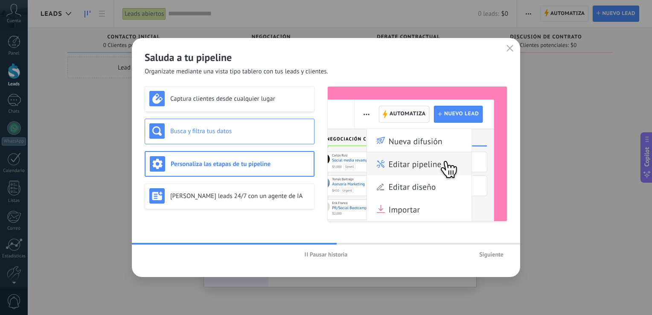 The image size is (652, 315). What do you see at coordinates (326, 254) in the screenshot?
I see `button: Pausar historia` at bounding box center [326, 254].